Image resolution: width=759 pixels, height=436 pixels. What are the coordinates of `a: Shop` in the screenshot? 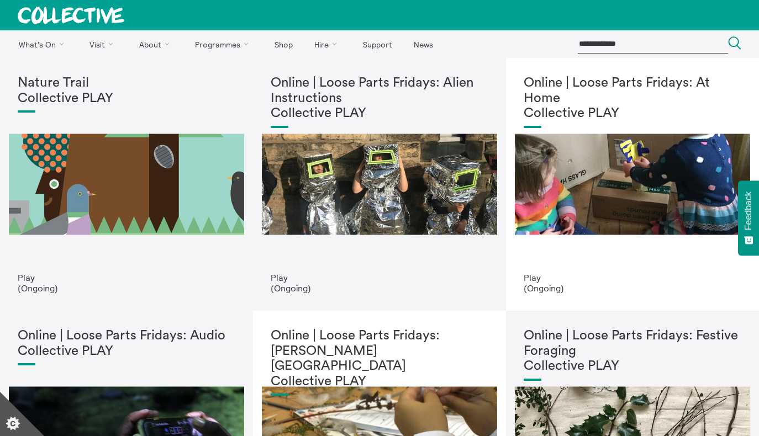 It's located at (283, 44).